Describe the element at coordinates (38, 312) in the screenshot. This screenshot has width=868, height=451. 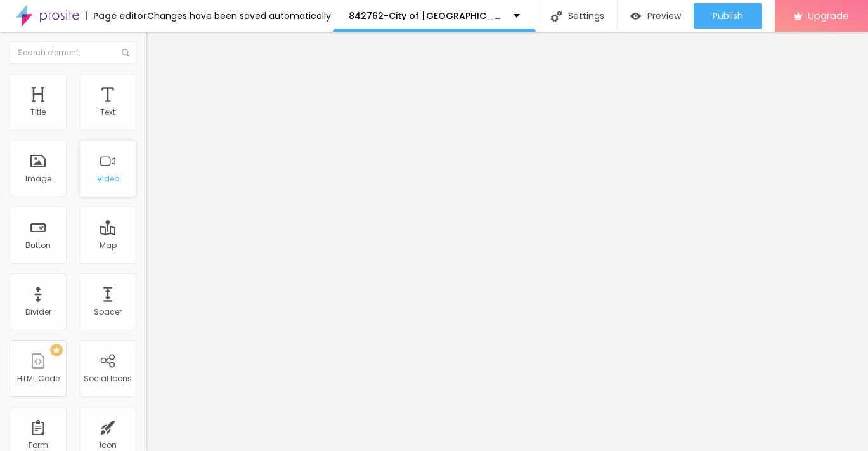
I see `div: Divider` at that location.